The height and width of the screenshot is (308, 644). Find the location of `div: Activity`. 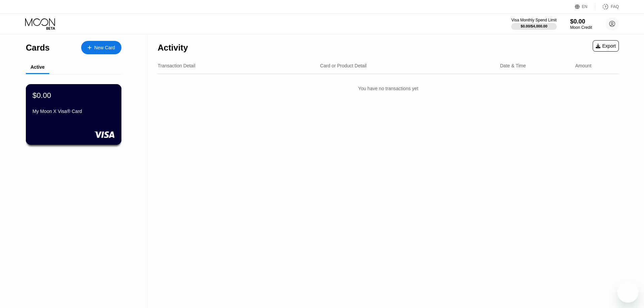

div: Activity is located at coordinates (172, 47).